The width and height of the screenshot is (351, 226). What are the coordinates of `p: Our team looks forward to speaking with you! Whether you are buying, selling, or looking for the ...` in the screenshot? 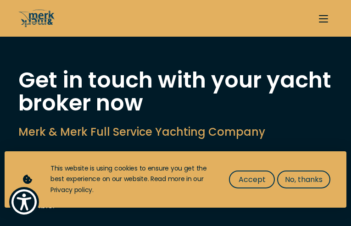 It's located at (175, 180).